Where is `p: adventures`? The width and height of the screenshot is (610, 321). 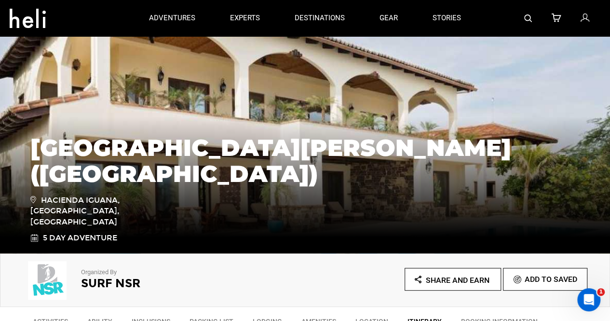
p: adventures is located at coordinates (172, 18).